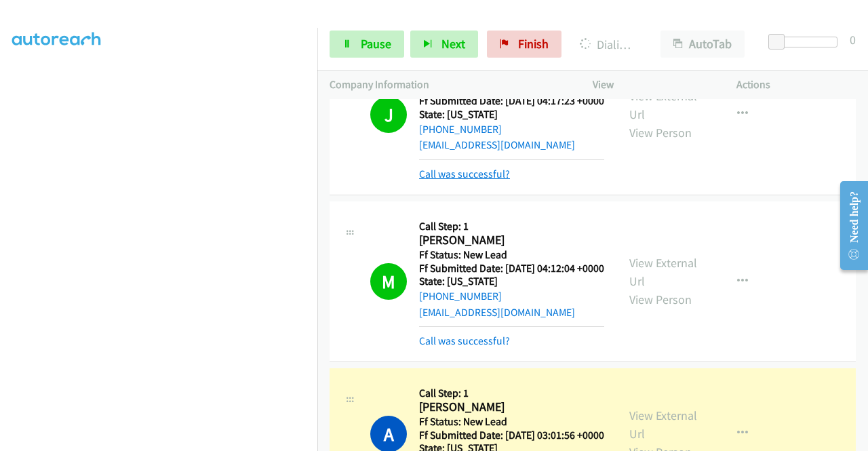 Image resolution: width=868 pixels, height=451 pixels. What do you see at coordinates (449, 85) in the screenshot?
I see `p: Company Information` at bounding box center [449, 85].